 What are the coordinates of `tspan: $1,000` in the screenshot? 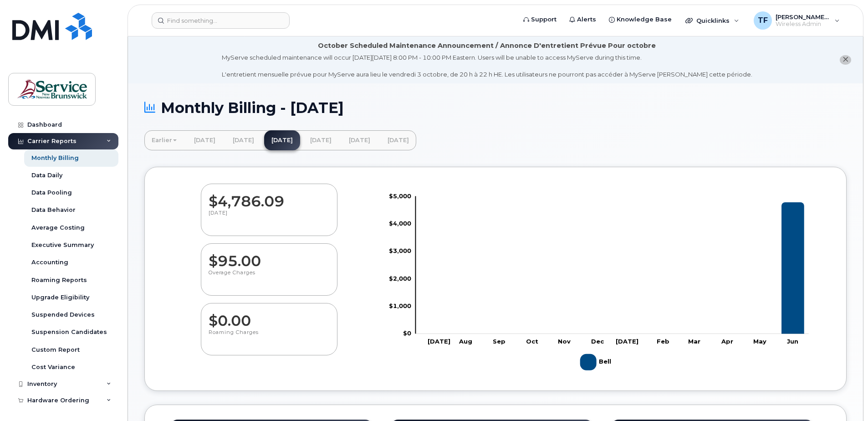 It's located at (400, 306).